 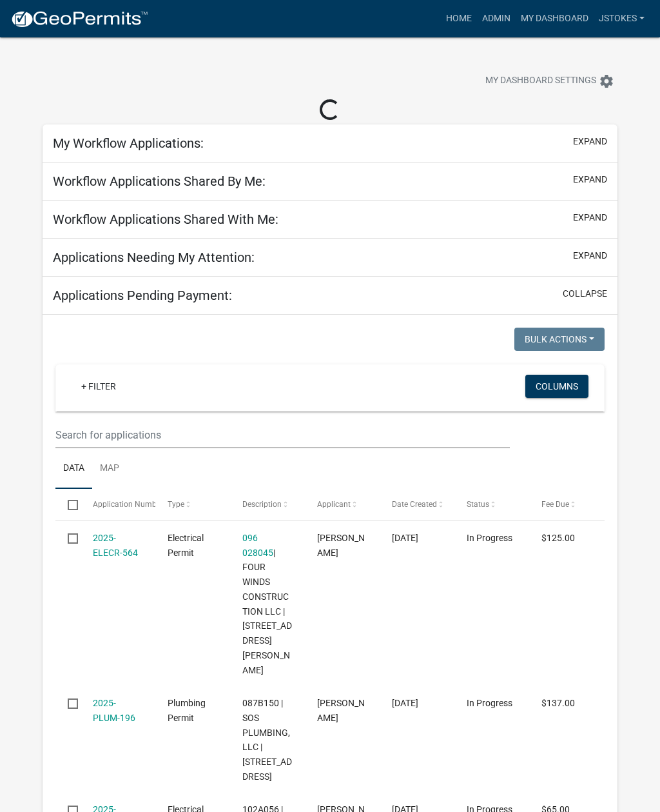 What do you see at coordinates (153, 257) in the screenshot?
I see `h5: Applications Needing My Attention:` at bounding box center [153, 257].